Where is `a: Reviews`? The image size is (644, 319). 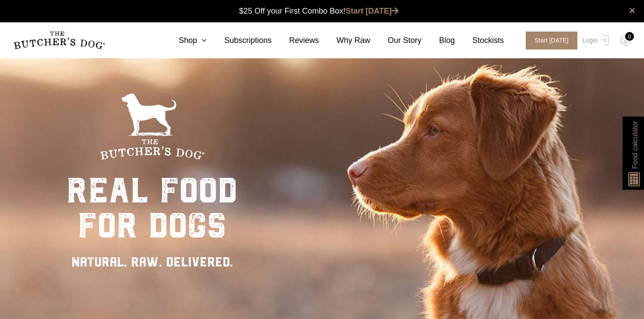
a: Reviews is located at coordinates (295, 40).